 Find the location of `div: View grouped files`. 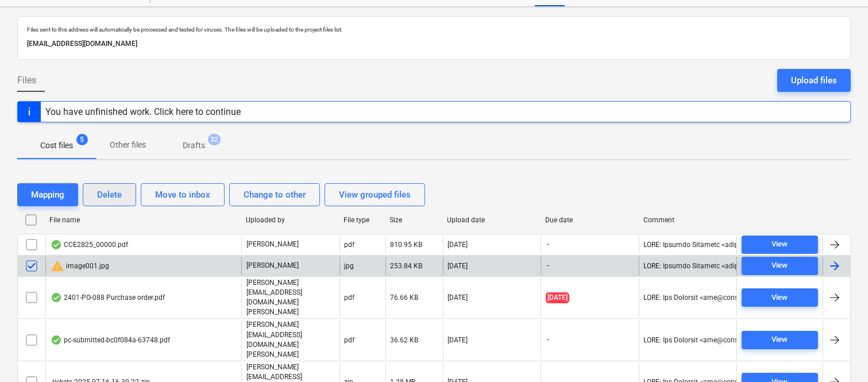

div: View grouped files is located at coordinates (375, 195).